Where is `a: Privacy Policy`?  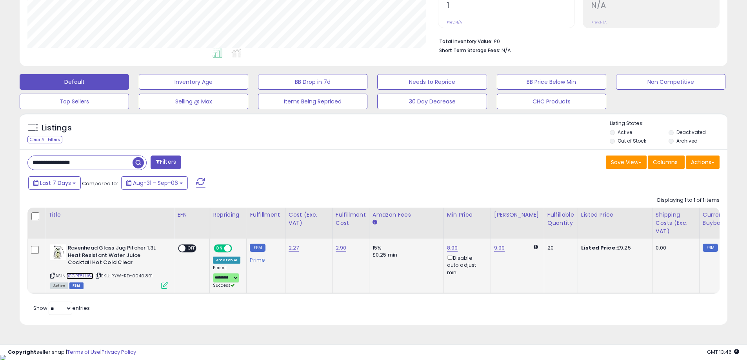 a: Privacy Policy is located at coordinates (119, 352).